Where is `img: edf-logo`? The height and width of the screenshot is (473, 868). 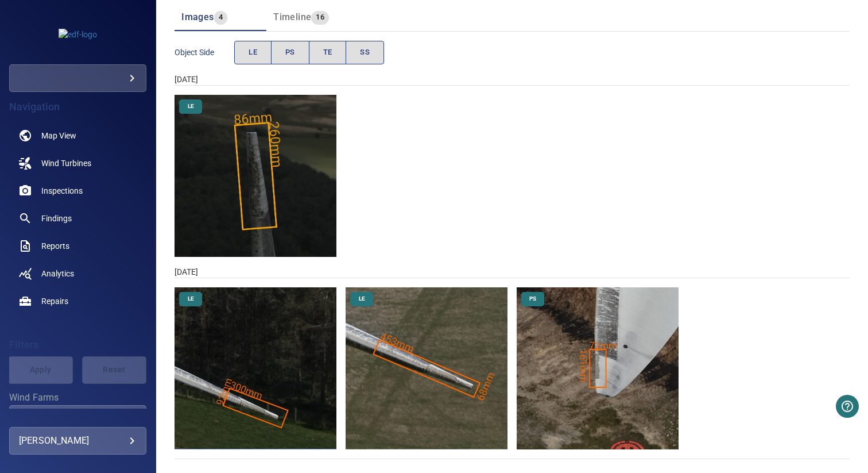
img: edf-logo is located at coordinates (77, 34).